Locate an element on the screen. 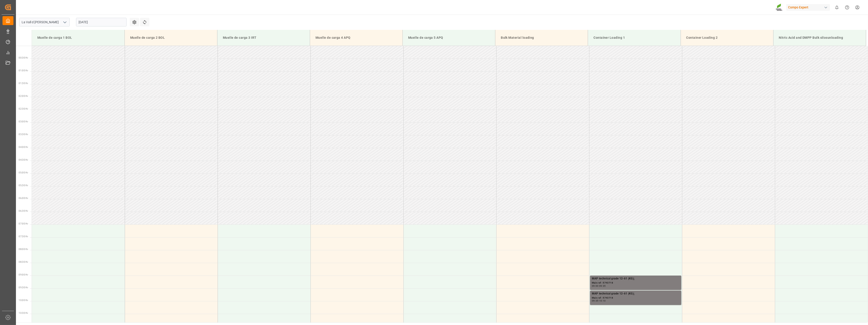 Image resolution: width=868 pixels, height=325 pixels. span: 09:30 Hr is located at coordinates (24, 287).